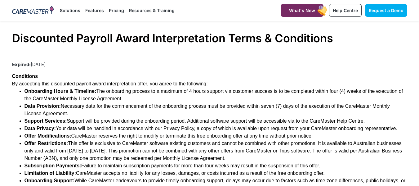  I want to click on span: What's New, so click(302, 10).